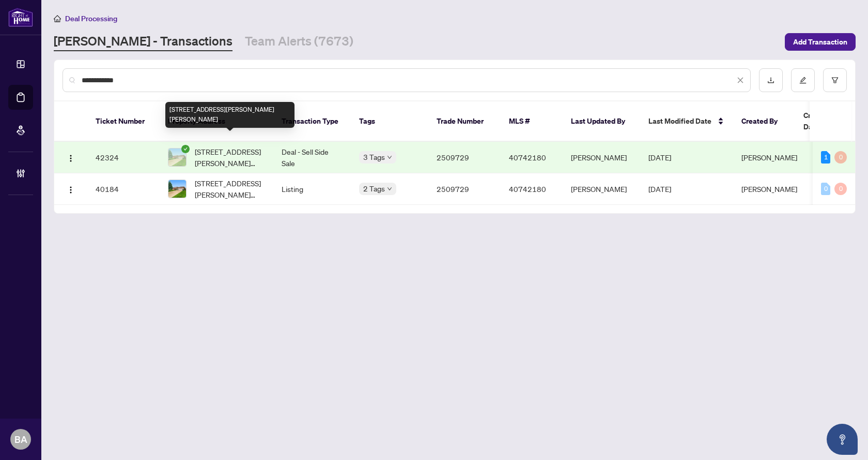 The image size is (868, 460). Describe the element at coordinates (765, 122) in the screenshot. I see `th: Created By` at that location.